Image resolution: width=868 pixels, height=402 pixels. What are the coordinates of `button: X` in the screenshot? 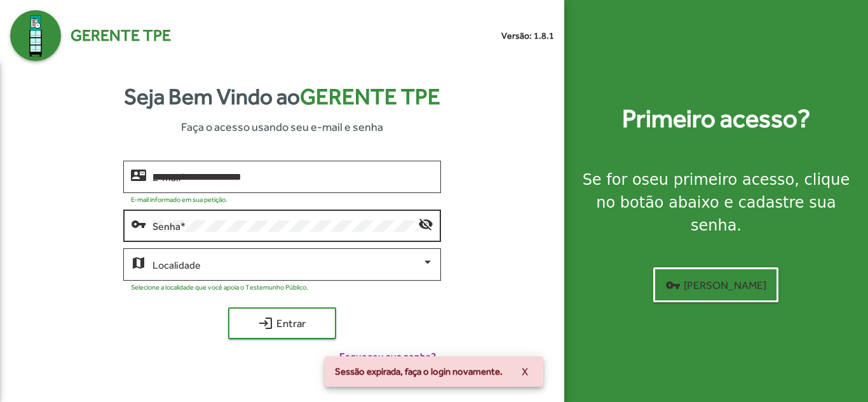 It's located at (525, 372).